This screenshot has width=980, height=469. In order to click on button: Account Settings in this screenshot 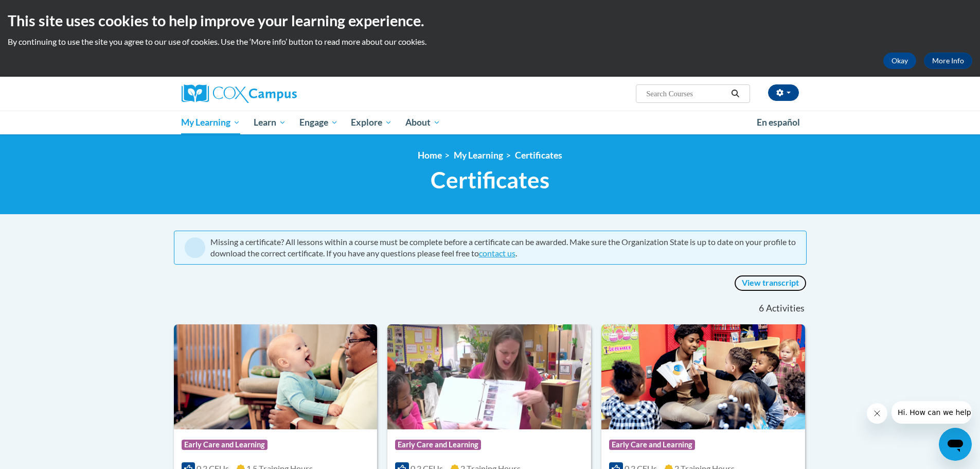, I will do `click(784, 93)`.